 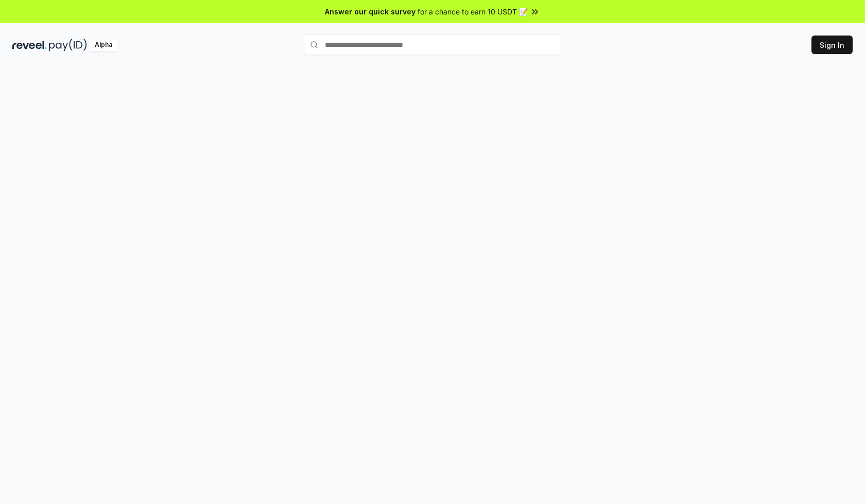 What do you see at coordinates (472, 11) in the screenshot?
I see `span: for a chance to earn 10 USDT 📝` at bounding box center [472, 11].